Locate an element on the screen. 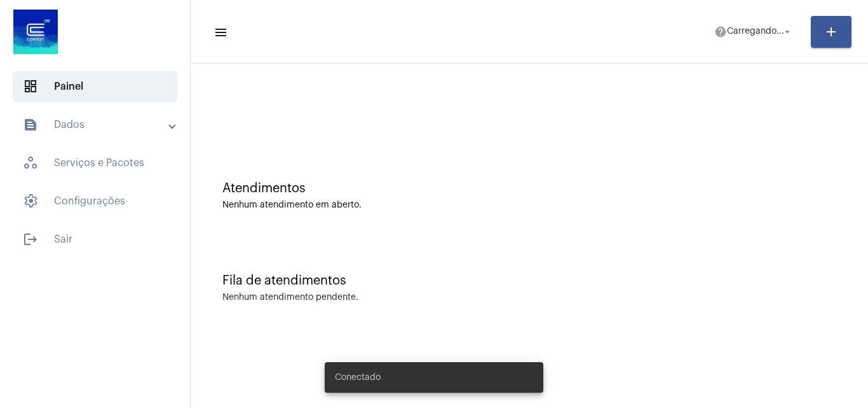  div: Atendimentos is located at coordinates (530, 188).